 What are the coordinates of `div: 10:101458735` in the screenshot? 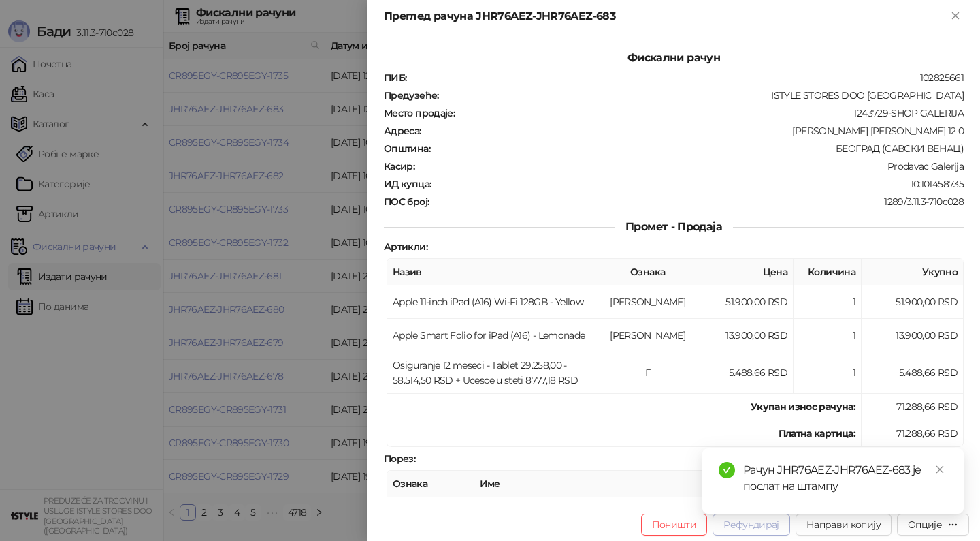 It's located at (699, 184).